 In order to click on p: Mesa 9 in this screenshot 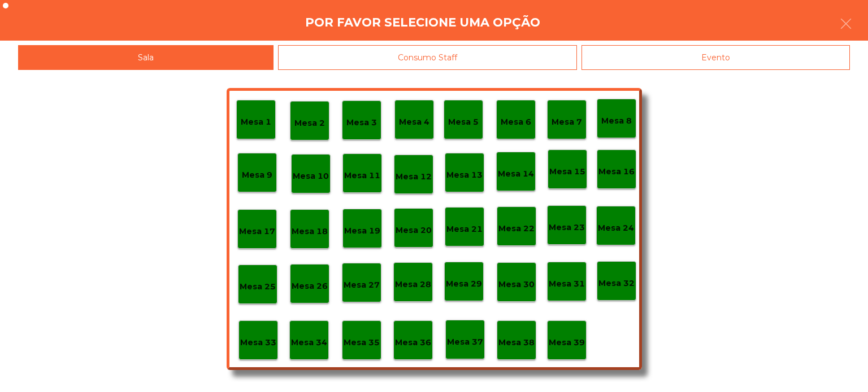, I will do `click(257, 175)`.